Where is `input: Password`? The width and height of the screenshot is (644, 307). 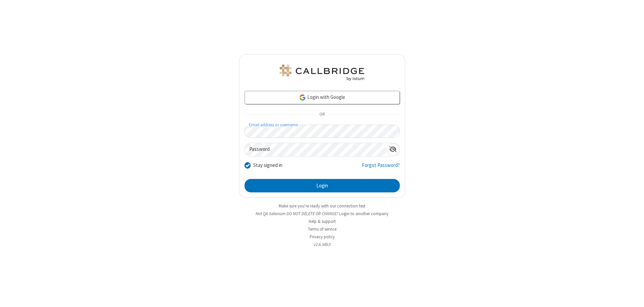 input: Password is located at coordinates (316, 149).